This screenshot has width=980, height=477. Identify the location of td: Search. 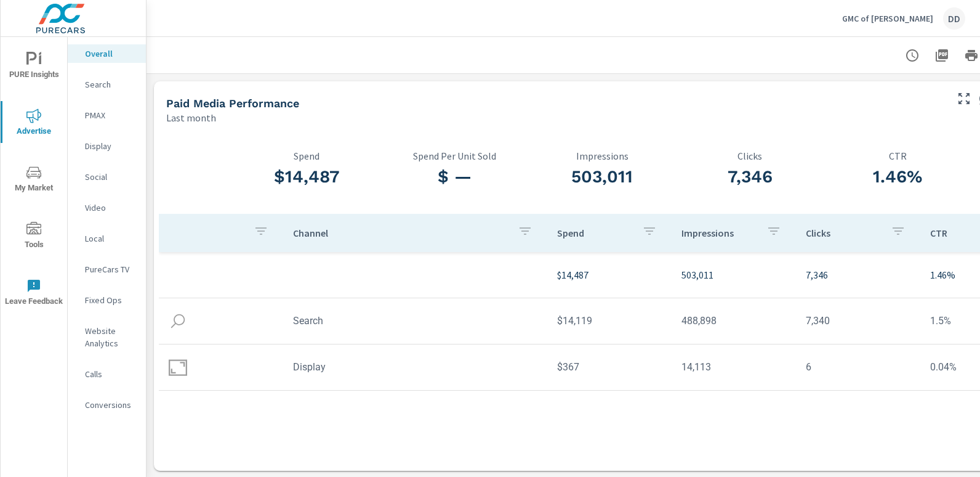
(415, 320).